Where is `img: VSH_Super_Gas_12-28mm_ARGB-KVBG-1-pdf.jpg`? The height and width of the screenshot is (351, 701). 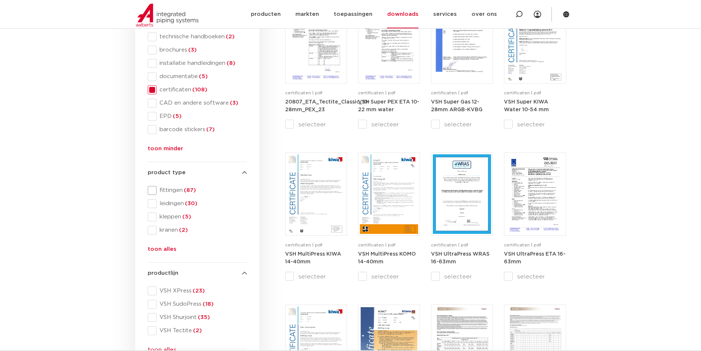 img: VSH_Super_Gas_12-28mm_ARGB-KVBG-1-pdf.jpg is located at coordinates (462, 42).